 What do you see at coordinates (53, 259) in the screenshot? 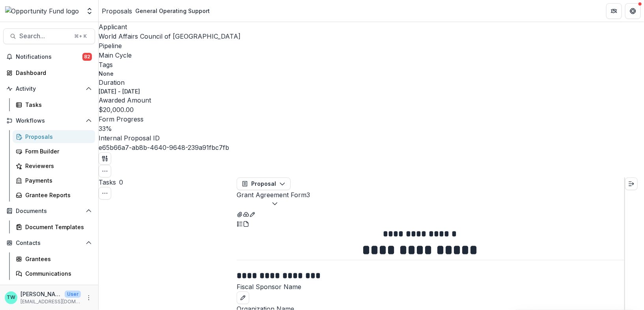
I see `a: Grantees` at bounding box center [53, 259].